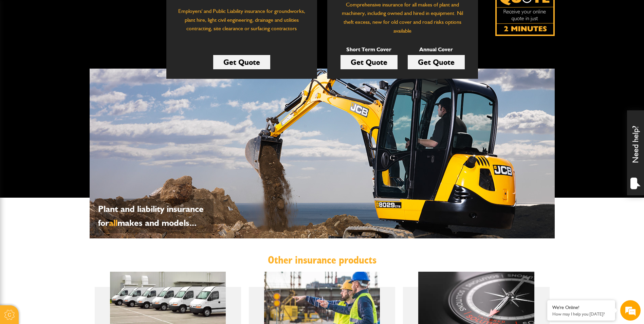  What do you see at coordinates (582, 313) in the screenshot?
I see `p: How may I help you today?` at bounding box center [582, 313].